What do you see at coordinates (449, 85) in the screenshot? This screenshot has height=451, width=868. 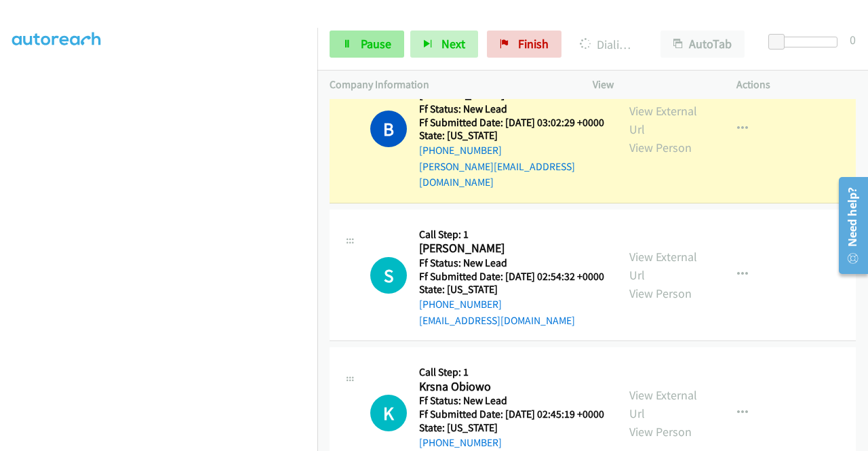 I see `p: Company Information` at bounding box center [449, 85].